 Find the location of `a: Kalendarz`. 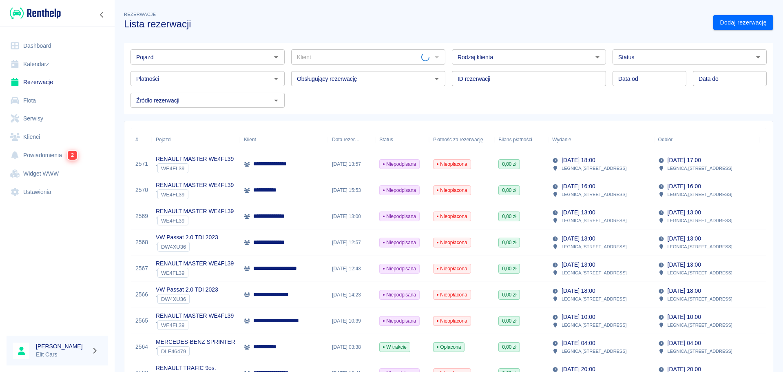

a: Kalendarz is located at coordinates (57, 64).